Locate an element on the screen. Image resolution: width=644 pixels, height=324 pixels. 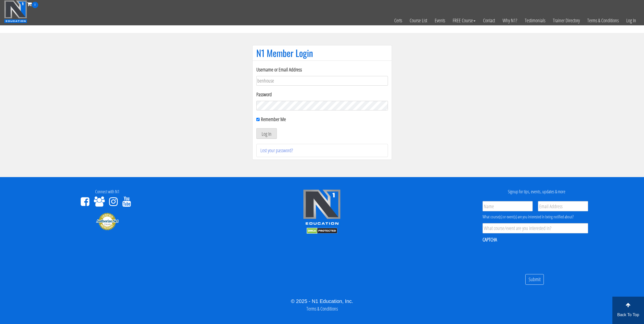
div: What course(s) or event(s) are you interested in being notified about? is located at coordinates (535, 217).